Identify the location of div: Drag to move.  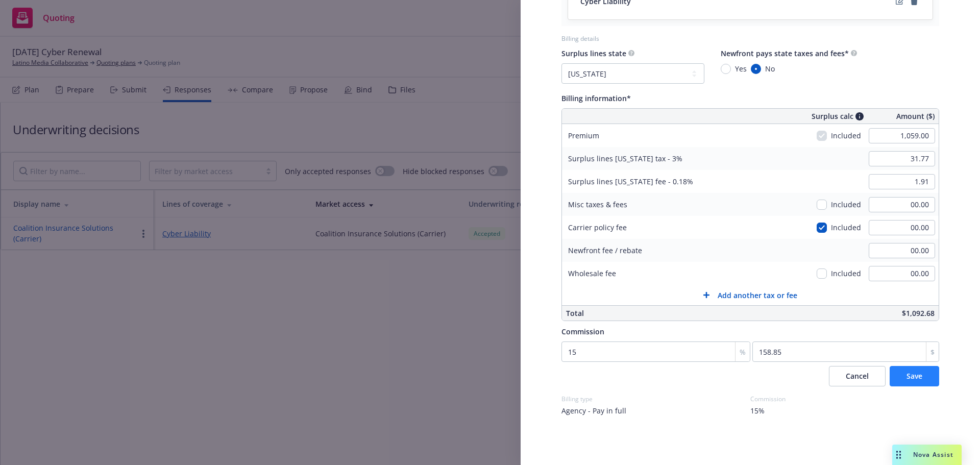
(898, 455).